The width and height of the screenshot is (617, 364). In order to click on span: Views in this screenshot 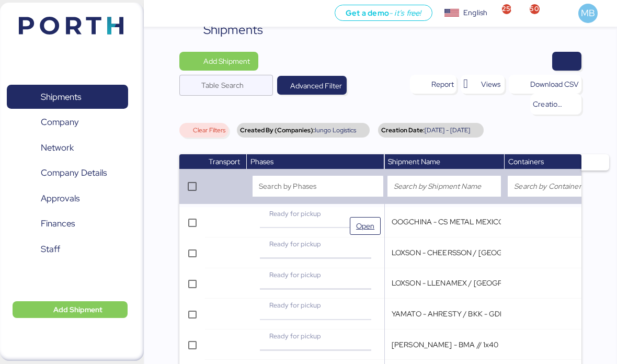, I will do `click(490, 84)`.